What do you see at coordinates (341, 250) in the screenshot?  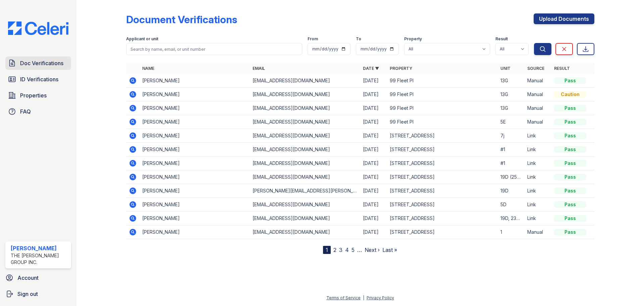 I see `a: 3` at bounding box center [341, 250].